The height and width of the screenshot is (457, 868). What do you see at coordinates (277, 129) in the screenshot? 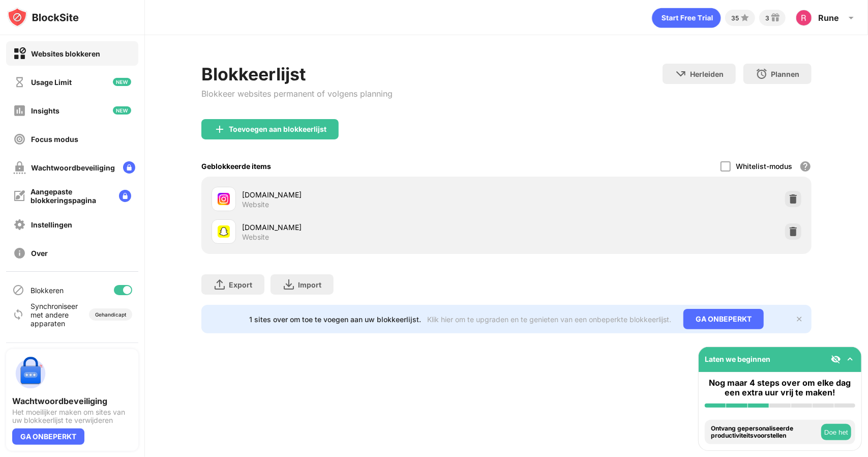
I see `div: Toevoegen aan blokkeerlijst` at bounding box center [277, 129].